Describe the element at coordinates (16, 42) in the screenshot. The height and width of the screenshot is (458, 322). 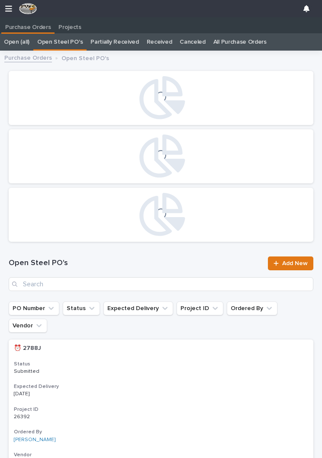
I see `a: Open (all)` at that location.